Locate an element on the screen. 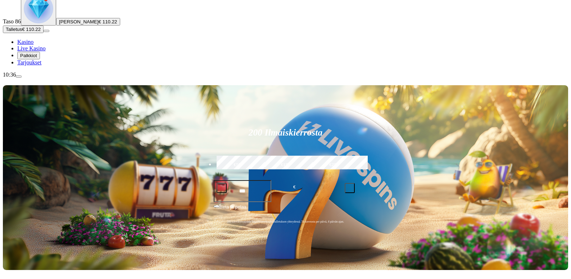 The image size is (571, 279). span: Live Kasino is located at coordinates (31, 48).